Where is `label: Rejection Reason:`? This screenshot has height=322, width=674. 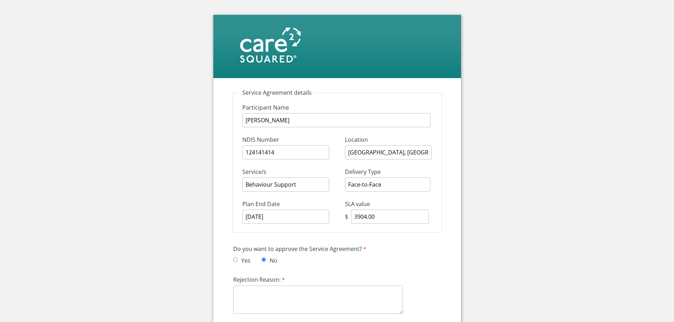 label: Rejection Reason: is located at coordinates (269, 281).